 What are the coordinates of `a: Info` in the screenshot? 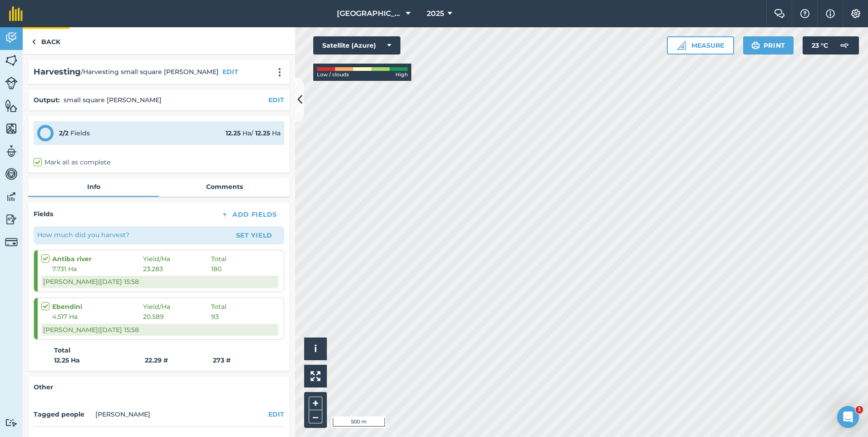 It's located at (93, 187).